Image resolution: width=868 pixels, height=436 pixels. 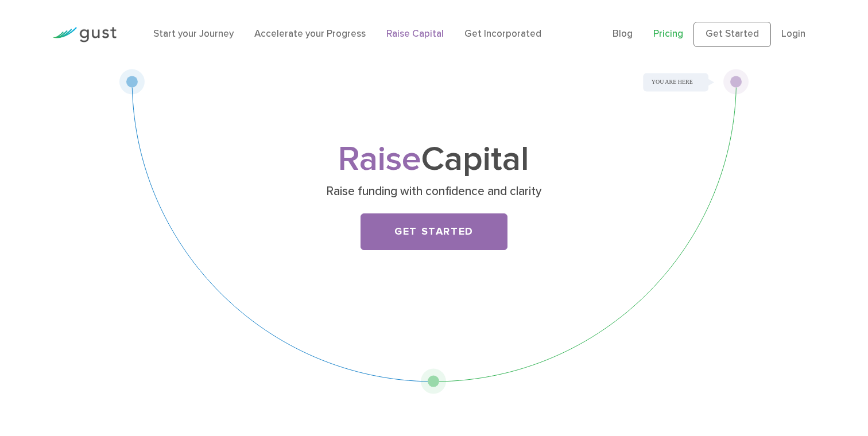 What do you see at coordinates (434, 159) in the screenshot?
I see `h1: Capital` at bounding box center [434, 159].